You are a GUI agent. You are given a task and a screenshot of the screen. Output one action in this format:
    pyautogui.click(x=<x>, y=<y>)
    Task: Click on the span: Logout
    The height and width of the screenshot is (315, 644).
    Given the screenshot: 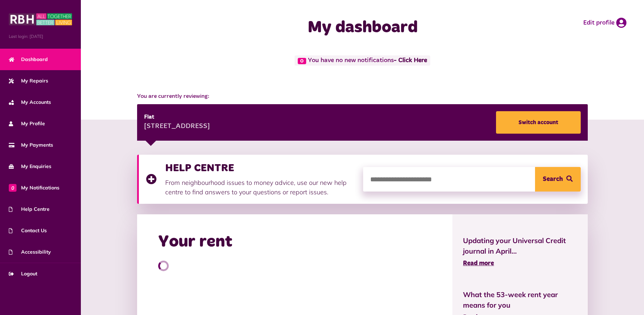 What is the action you would take?
    pyautogui.click(x=23, y=274)
    